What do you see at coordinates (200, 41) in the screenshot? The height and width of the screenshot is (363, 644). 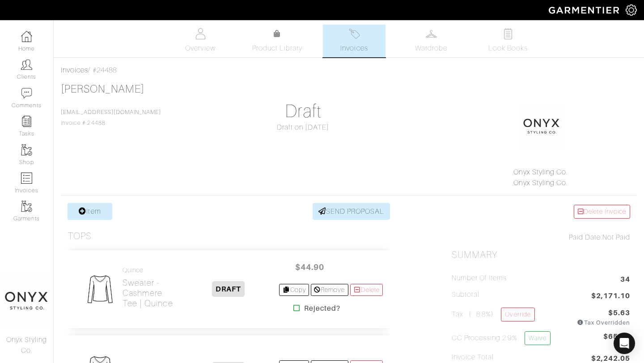 I see `a: Overview` at bounding box center [200, 41].